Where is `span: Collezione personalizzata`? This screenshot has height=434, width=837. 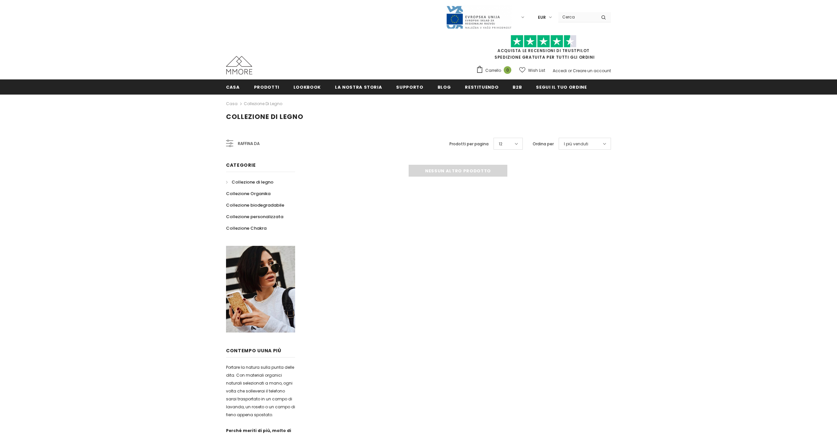
span: Collezione personalizzata is located at coordinates (255, 216).